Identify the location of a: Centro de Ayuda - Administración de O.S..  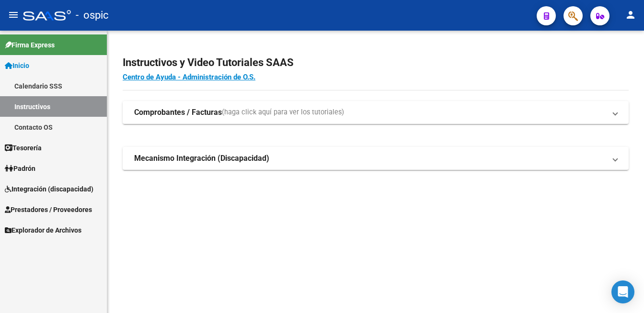
(189, 77).